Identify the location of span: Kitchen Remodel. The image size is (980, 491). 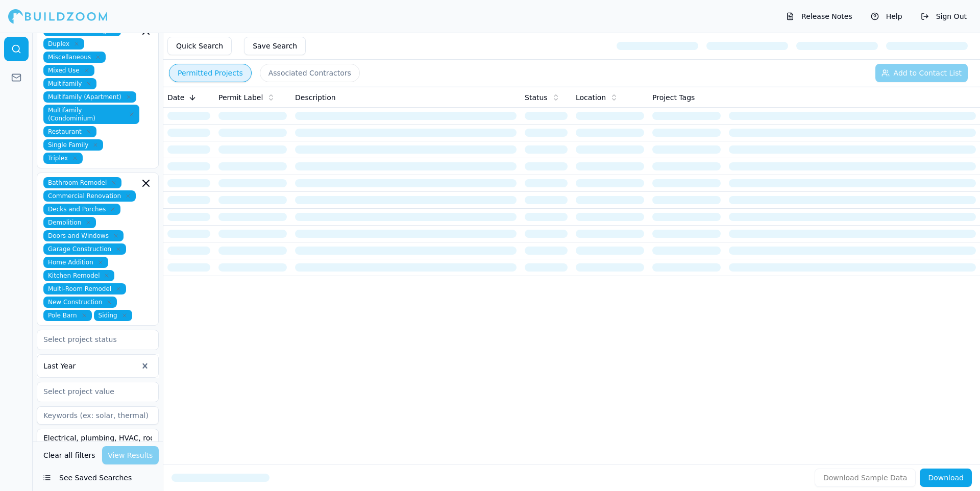
(78, 275).